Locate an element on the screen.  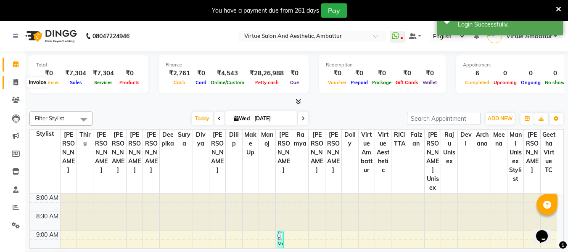
span: Package is located at coordinates (382, 82).